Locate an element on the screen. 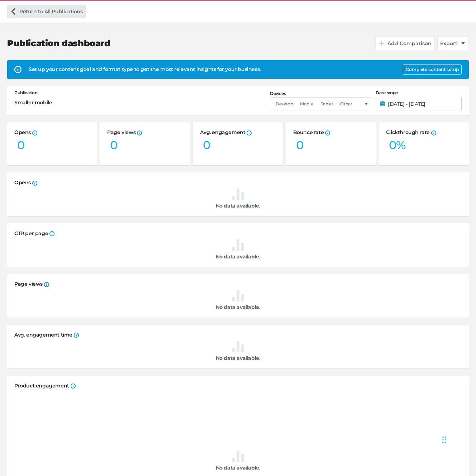 This screenshot has height=476, width=476. h2: Bounce rate is located at coordinates (331, 133).